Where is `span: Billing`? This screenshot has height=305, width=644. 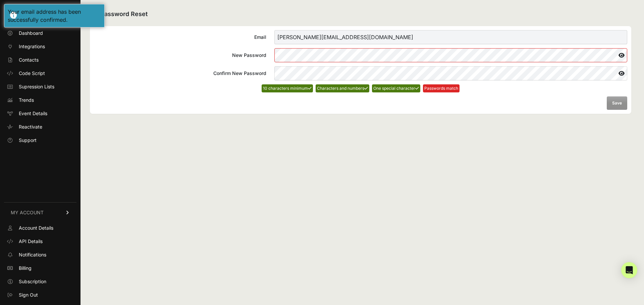 span: Billing is located at coordinates (25, 268).